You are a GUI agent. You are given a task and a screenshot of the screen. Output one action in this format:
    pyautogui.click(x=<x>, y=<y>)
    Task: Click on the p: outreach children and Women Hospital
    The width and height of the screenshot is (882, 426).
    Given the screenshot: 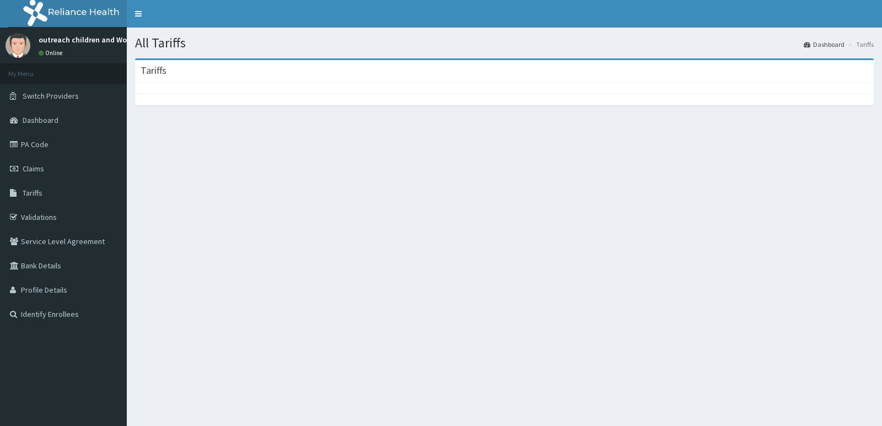 What is the action you would take?
    pyautogui.click(x=106, y=40)
    